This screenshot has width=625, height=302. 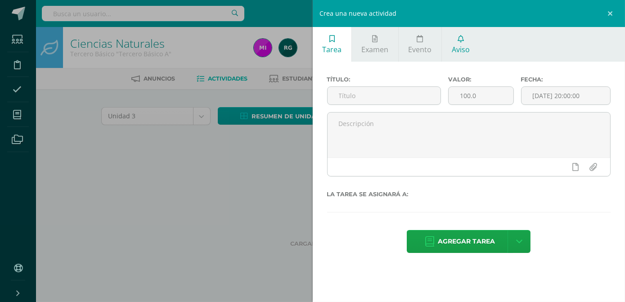 What do you see at coordinates (461, 50) in the screenshot?
I see `span: Aviso` at bounding box center [461, 50].